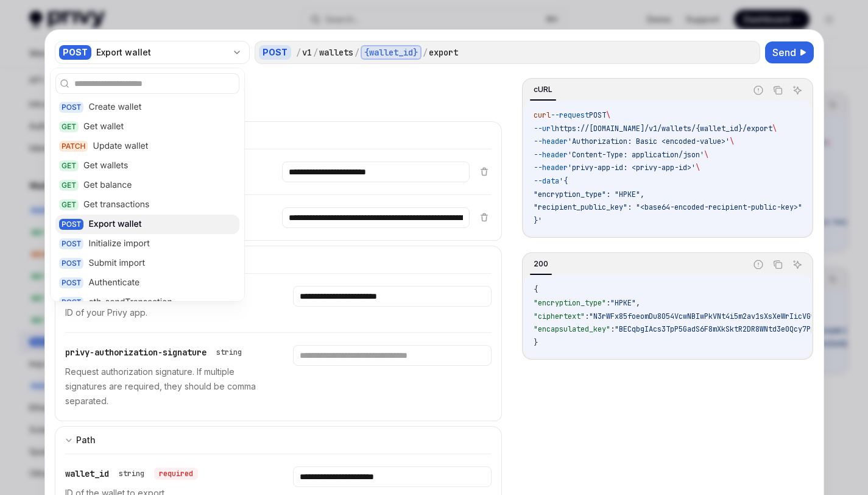  I want to click on span: --request, so click(569, 115).